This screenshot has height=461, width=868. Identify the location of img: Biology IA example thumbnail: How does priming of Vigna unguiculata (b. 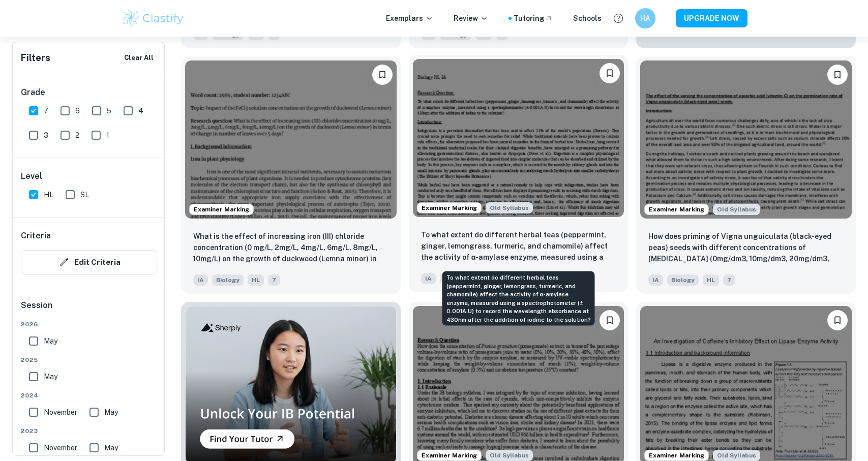
(746, 140).